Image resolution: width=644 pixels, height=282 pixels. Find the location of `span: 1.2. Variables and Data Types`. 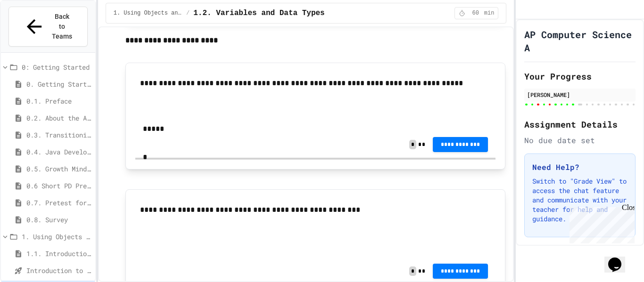

span: 1.2. Variables and Data Types is located at coordinates (259, 13).